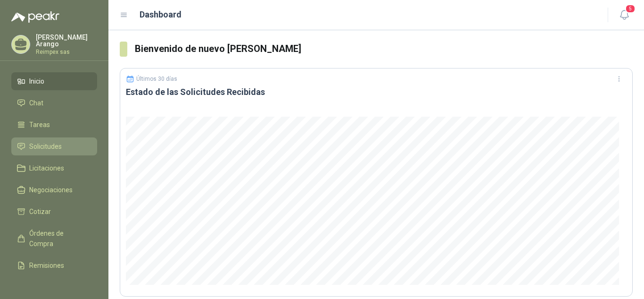 This screenshot has height=299, width=644. Describe the element at coordinates (40, 212) in the screenshot. I see `span: Cotizar` at that location.